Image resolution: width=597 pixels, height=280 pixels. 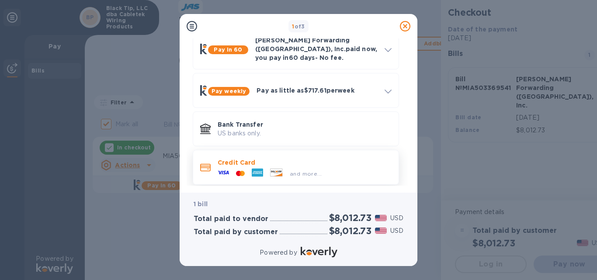 I want to click on h3: Total paid by customer, so click(x=235, y=232).